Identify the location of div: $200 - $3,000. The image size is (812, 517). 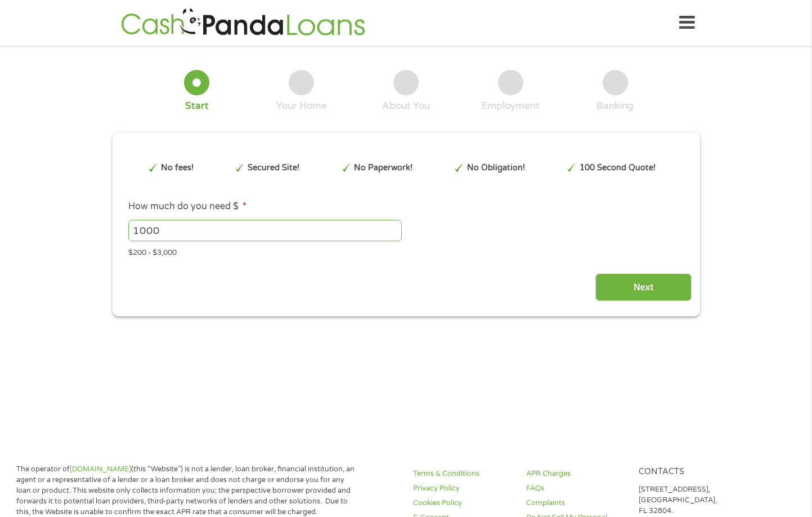
(406, 251).